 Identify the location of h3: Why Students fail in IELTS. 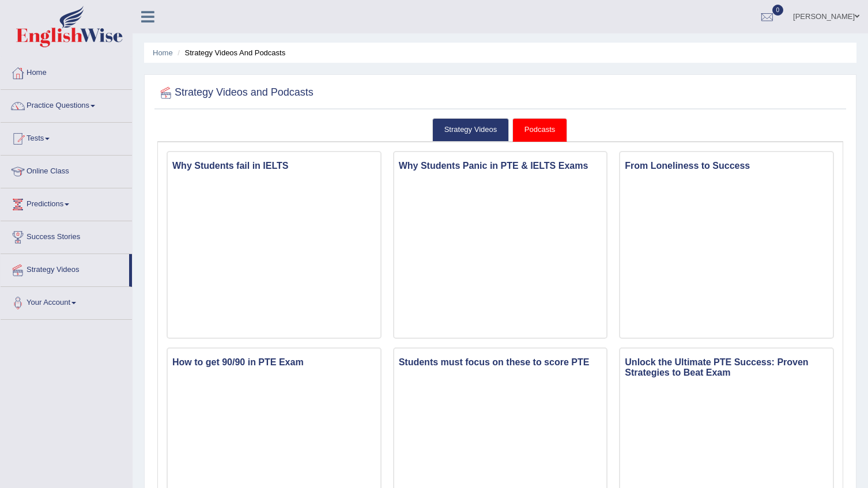
(273, 166).